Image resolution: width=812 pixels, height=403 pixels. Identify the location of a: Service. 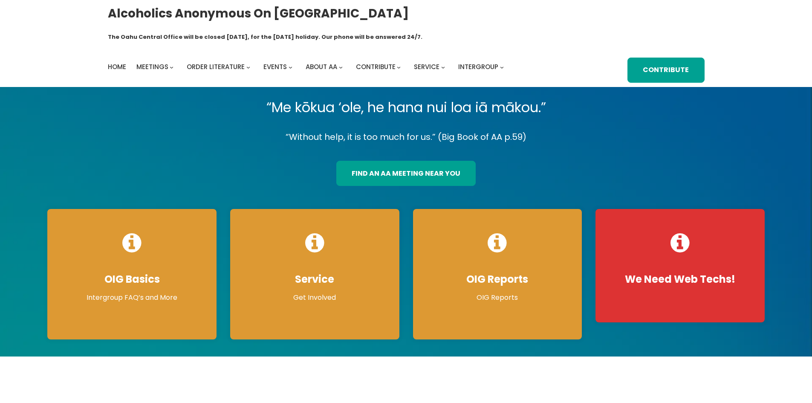
(427, 67).